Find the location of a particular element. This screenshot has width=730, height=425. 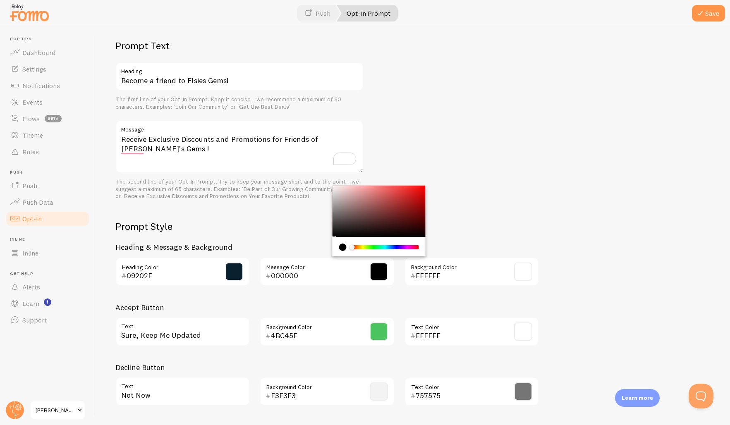

div: The second line of your Opt-In Prompt. Try to keep your message short and to the point - we sugge... is located at coordinates (239, 189).